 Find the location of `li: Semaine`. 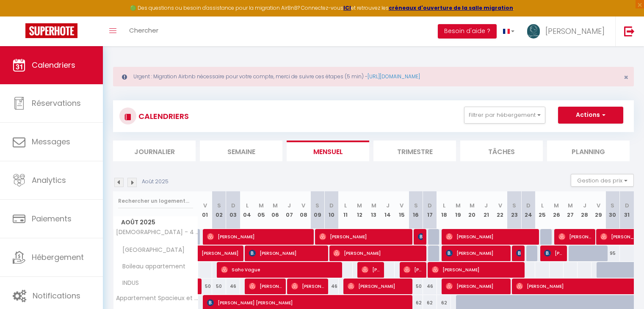

li: Semaine is located at coordinates (241, 151).